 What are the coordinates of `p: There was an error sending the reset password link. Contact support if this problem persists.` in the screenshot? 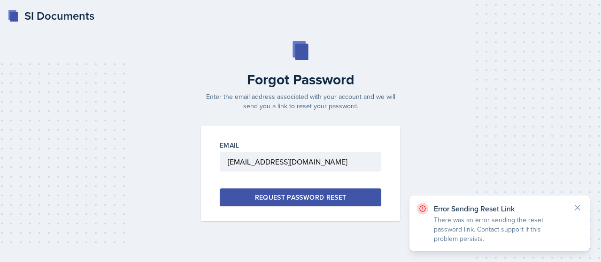 It's located at (500, 230).